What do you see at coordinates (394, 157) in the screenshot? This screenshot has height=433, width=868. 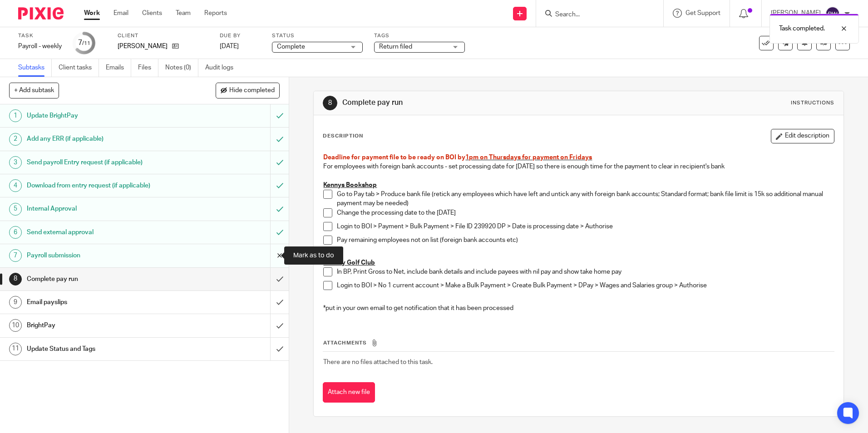 I see `span: Deadline for payment file to be ready on BOI by` at bounding box center [394, 157].